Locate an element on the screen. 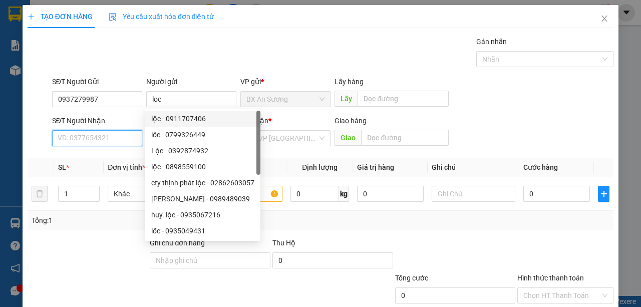  input: 0 is located at coordinates (390, 194).